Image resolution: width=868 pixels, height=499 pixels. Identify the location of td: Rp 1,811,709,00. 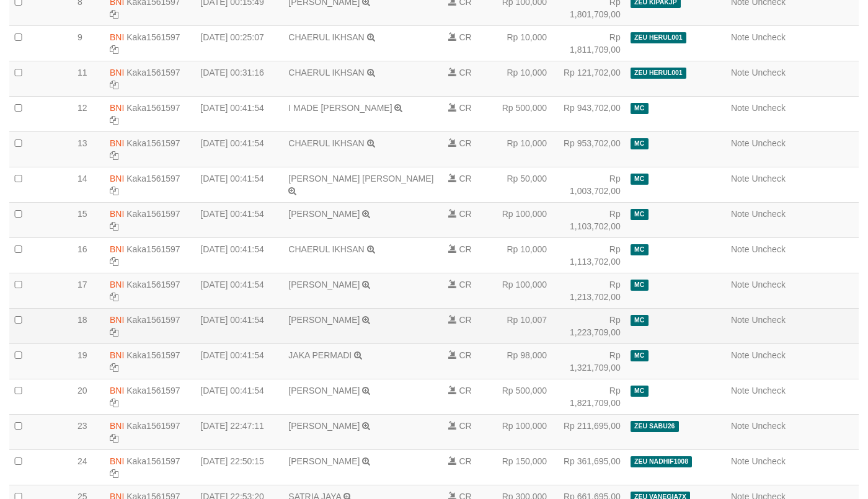
(588, 43).